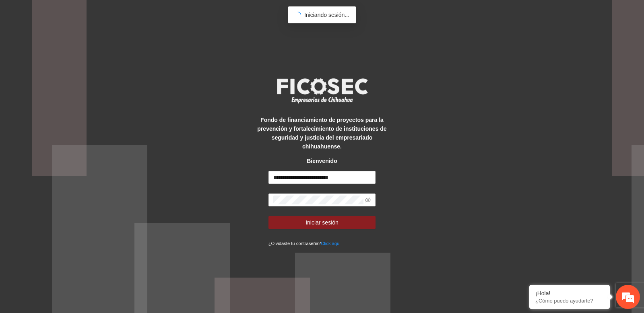  What do you see at coordinates (322, 161) in the screenshot?
I see `strong: Bienvenido` at bounding box center [322, 161].